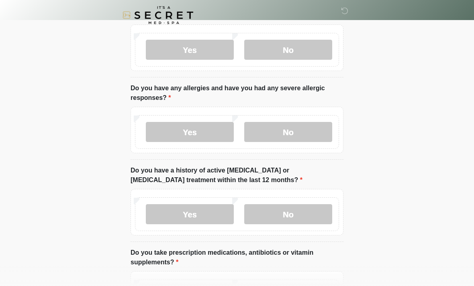  Describe the element at coordinates (237, 93) in the screenshot. I see `label: Do you have any allergies and have you had any severe allergic responses?` at that location.